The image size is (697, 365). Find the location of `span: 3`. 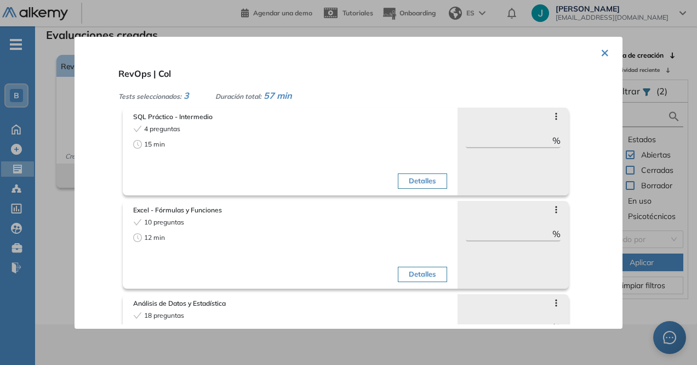

span: 3 is located at coordinates (186, 95).